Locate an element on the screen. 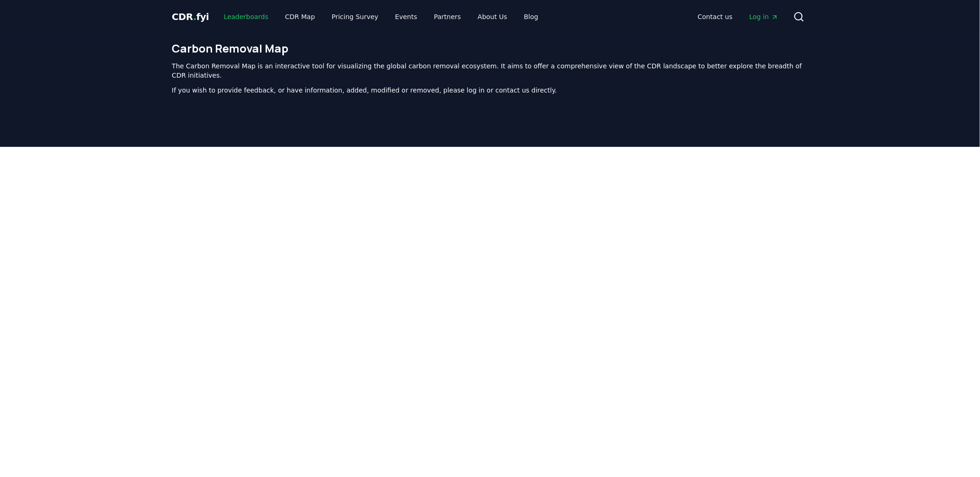 This screenshot has height=477, width=980. span: CDR fyi is located at coordinates (191, 17).